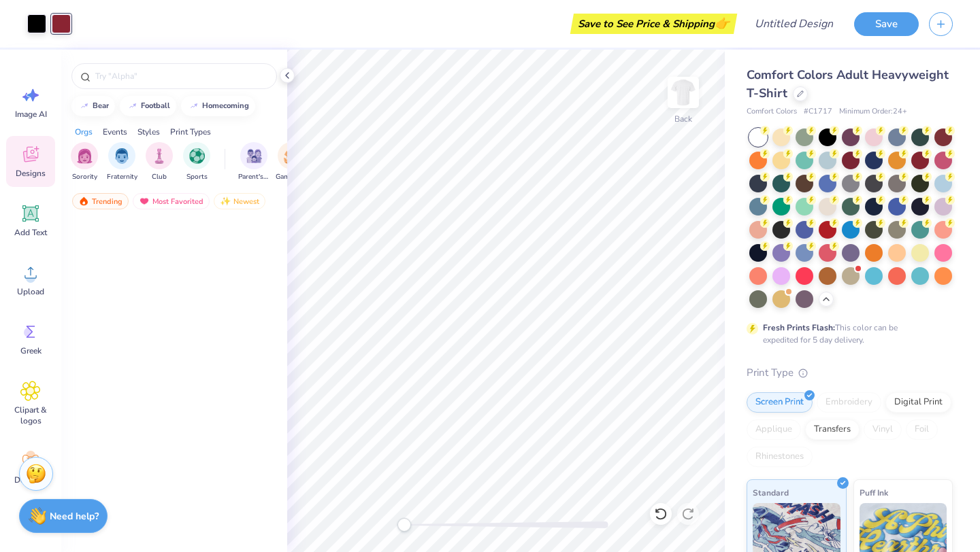  I want to click on img: Back, so click(683, 93).